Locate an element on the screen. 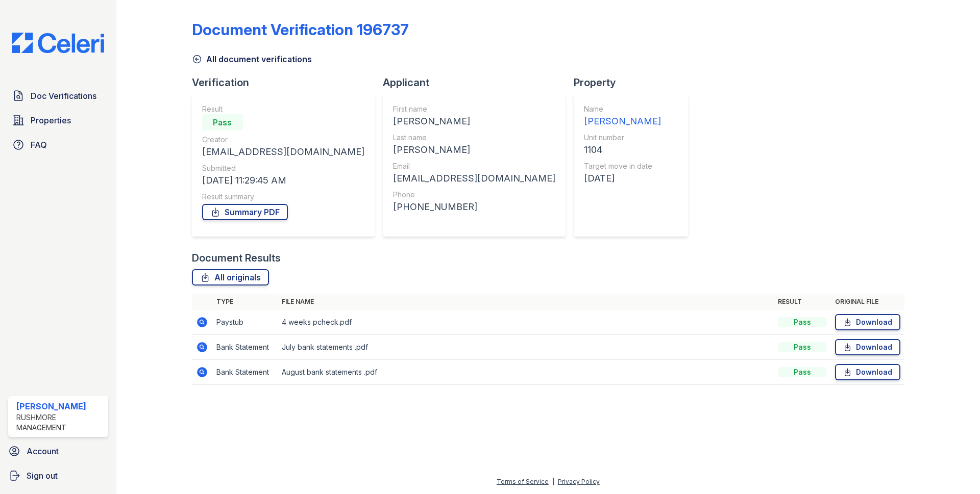 Image resolution: width=980 pixels, height=494 pixels. span: Sign out is located at coordinates (42, 476).